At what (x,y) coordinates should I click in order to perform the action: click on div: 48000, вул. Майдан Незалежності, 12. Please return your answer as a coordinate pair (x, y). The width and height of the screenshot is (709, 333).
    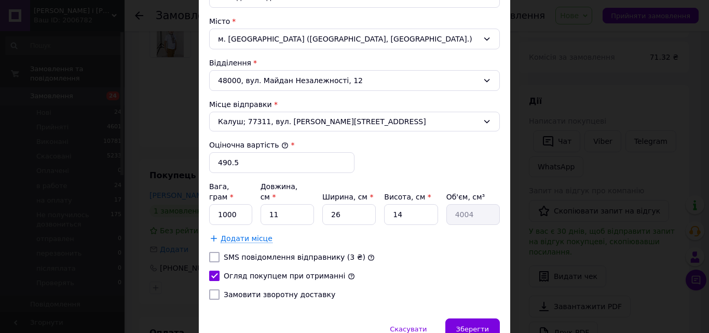
    Looking at the image, I should click on (354, 80).